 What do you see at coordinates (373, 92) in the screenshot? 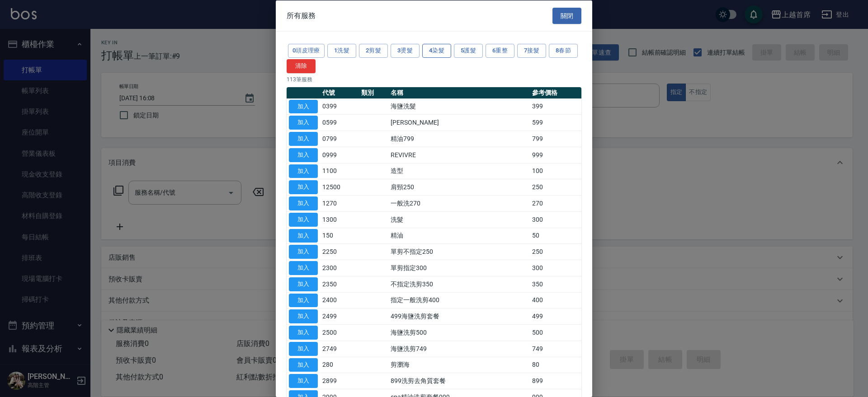
I see `th: 類別` at bounding box center [373, 92].